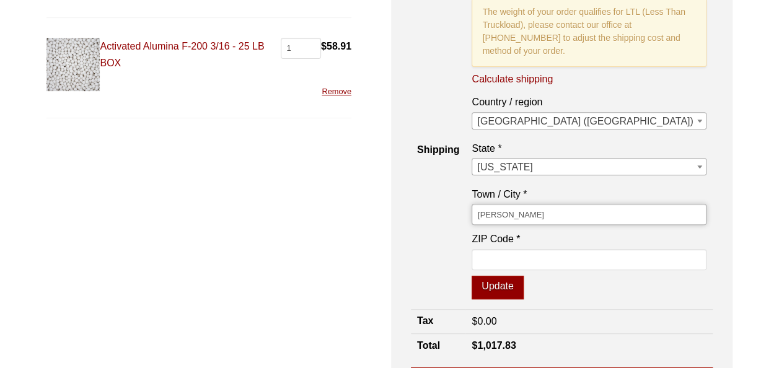  I want to click on bdi: 1,017.83, so click(493, 345).